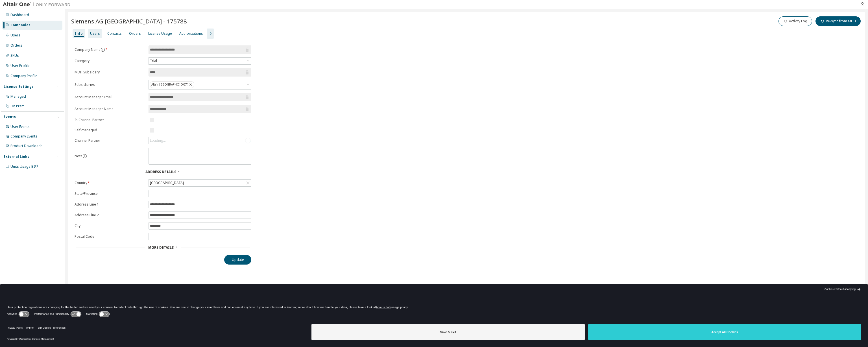  What do you see at coordinates (110, 61) in the screenshot?
I see `label: Category` at bounding box center [110, 61].